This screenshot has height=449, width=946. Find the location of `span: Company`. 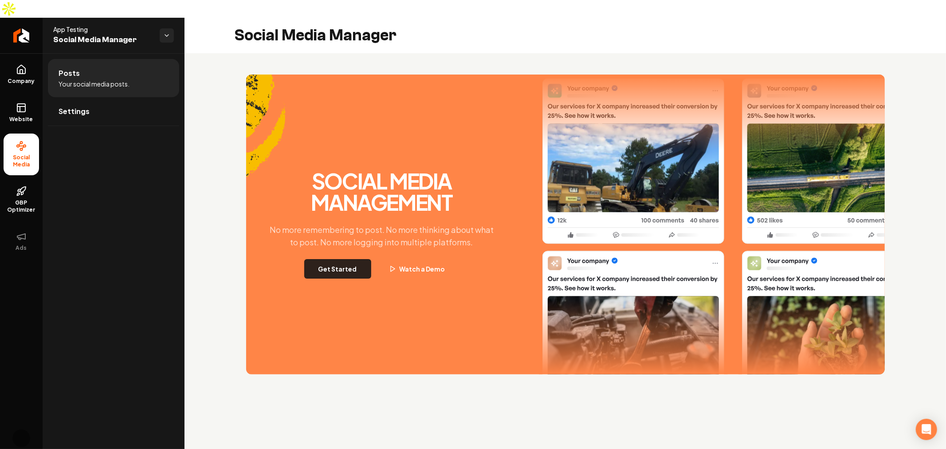

span: Company is located at coordinates (21, 81).